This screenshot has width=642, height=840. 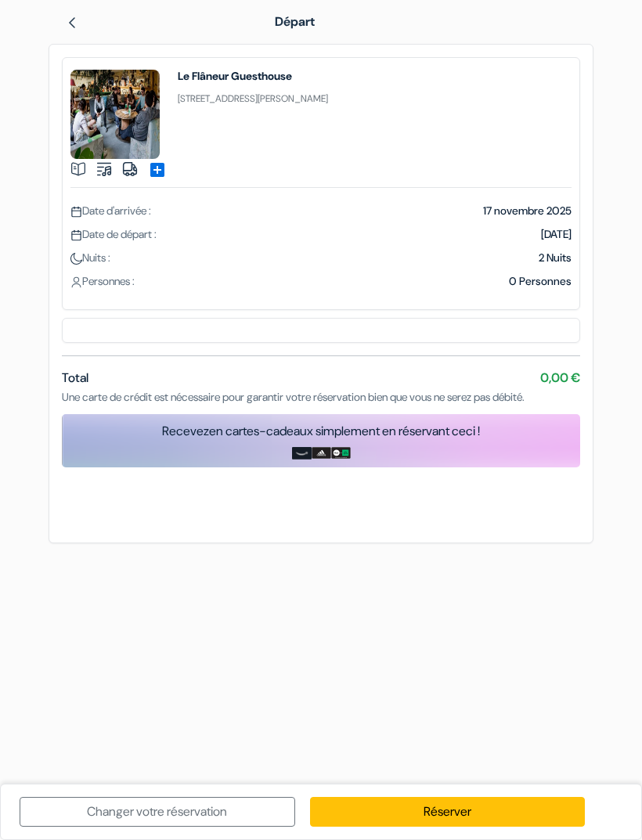 I want to click on img: music.svg, so click(x=104, y=169).